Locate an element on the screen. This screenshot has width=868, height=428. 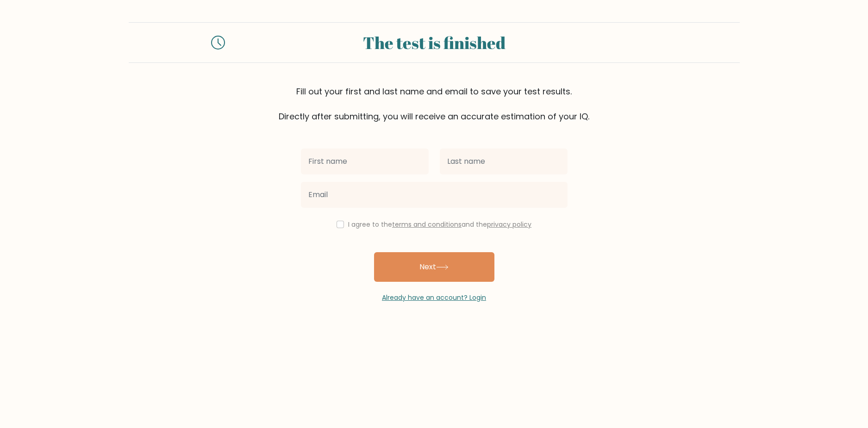
input: First name is located at coordinates (365, 162).